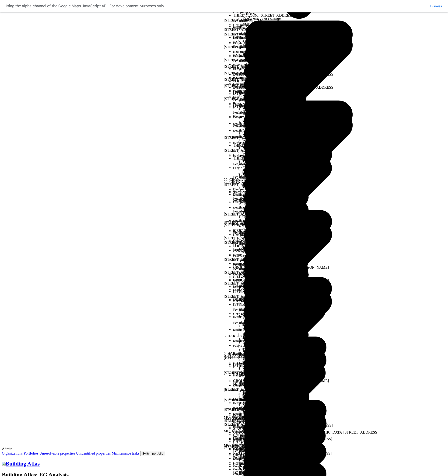  What do you see at coordinates (224, 447) in the screenshot?
I see `label: Admin` at bounding box center [224, 447].